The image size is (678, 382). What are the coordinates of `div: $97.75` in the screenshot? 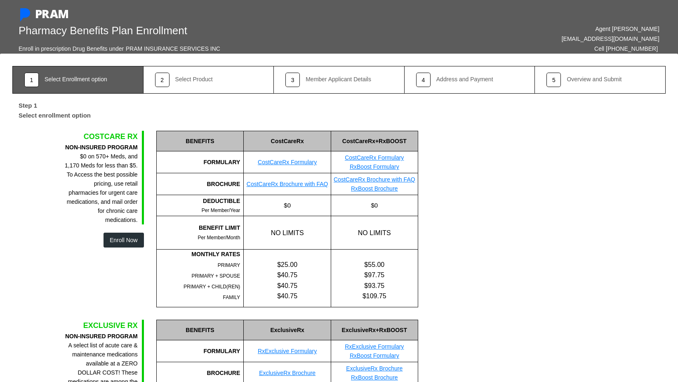 It's located at (374, 275).